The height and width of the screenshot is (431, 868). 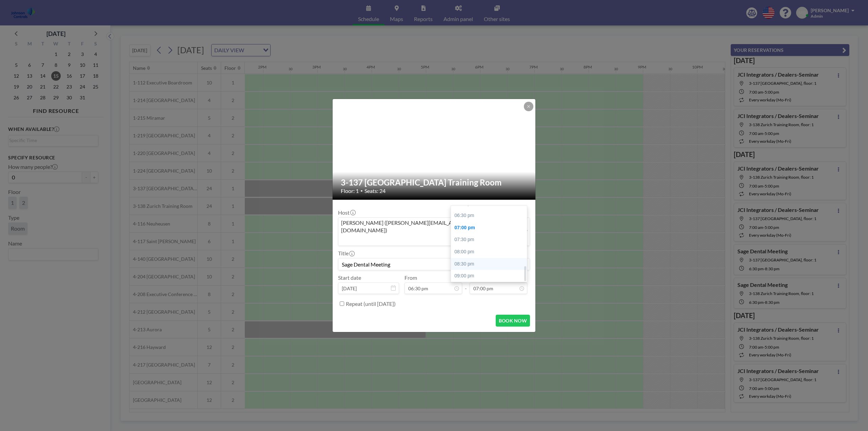 What do you see at coordinates (350, 191) in the screenshot?
I see `span: Floor: 1` at bounding box center [350, 191].